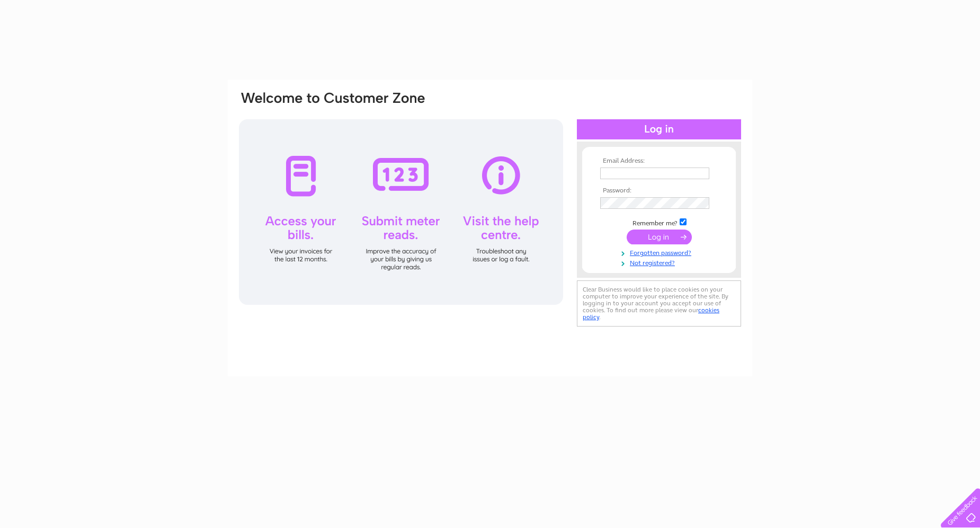 The width and height of the screenshot is (980, 528). Describe the element at coordinates (651, 313) in the screenshot. I see `a: cookies policy` at that location.